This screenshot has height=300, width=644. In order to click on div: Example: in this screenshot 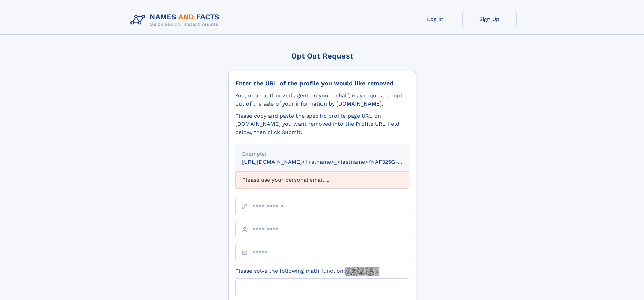, I will do `click(322, 154)`.